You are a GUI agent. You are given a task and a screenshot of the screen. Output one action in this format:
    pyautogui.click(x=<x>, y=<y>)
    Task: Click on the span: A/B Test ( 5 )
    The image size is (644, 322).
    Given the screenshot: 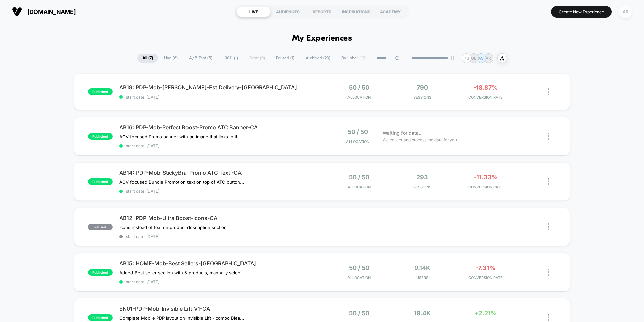 What is the action you would take?
    pyautogui.click(x=201, y=58)
    